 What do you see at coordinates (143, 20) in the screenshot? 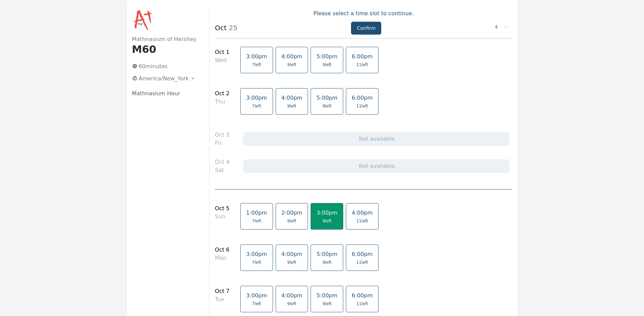
I see `img: Mathnasium of Hershey` at bounding box center [143, 20].